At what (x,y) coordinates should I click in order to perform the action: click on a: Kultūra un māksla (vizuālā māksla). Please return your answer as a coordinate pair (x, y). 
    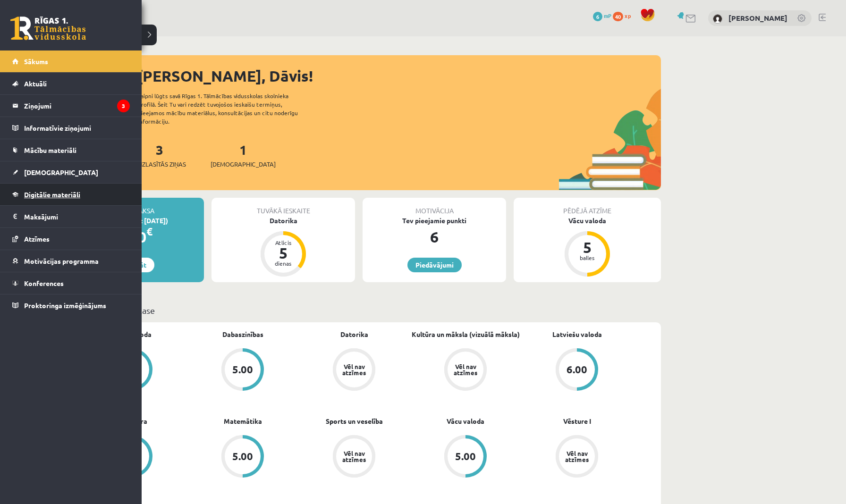
    Looking at the image, I should click on (466, 334).